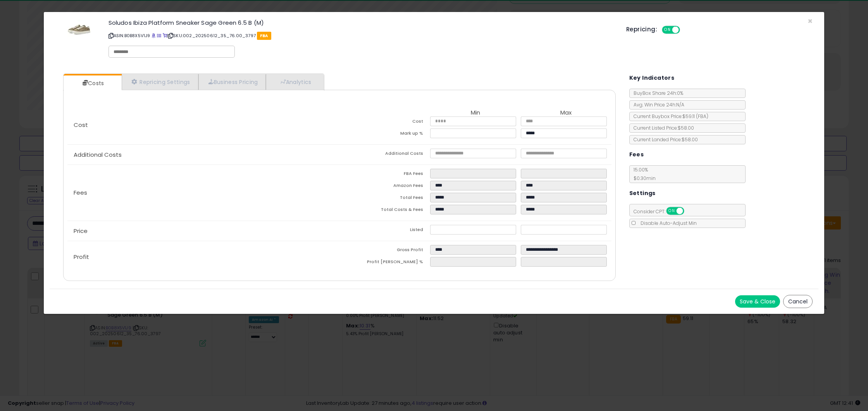 The height and width of the screenshot is (411, 868). I want to click on p: Profit, so click(203, 257).